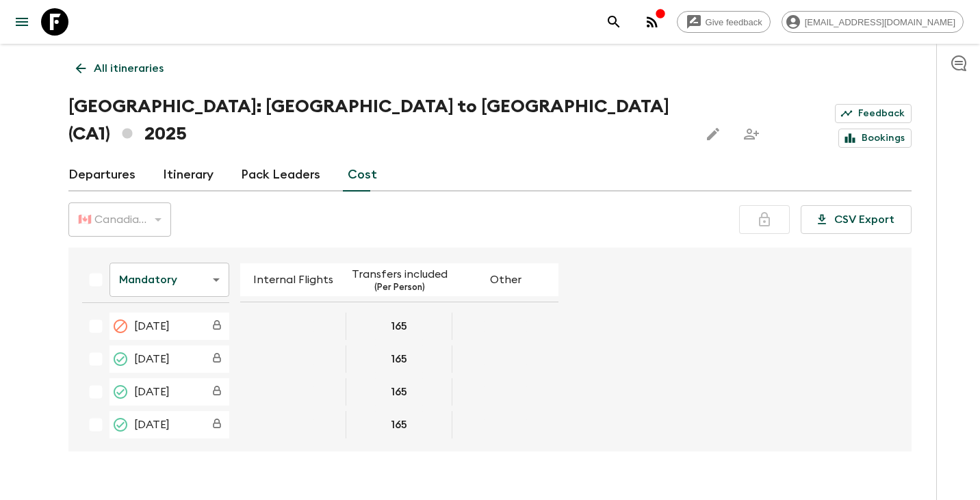  What do you see at coordinates (293, 326) in the screenshot?
I see `div: 07 Jun 2025; Internal Flights` at bounding box center [293, 326].